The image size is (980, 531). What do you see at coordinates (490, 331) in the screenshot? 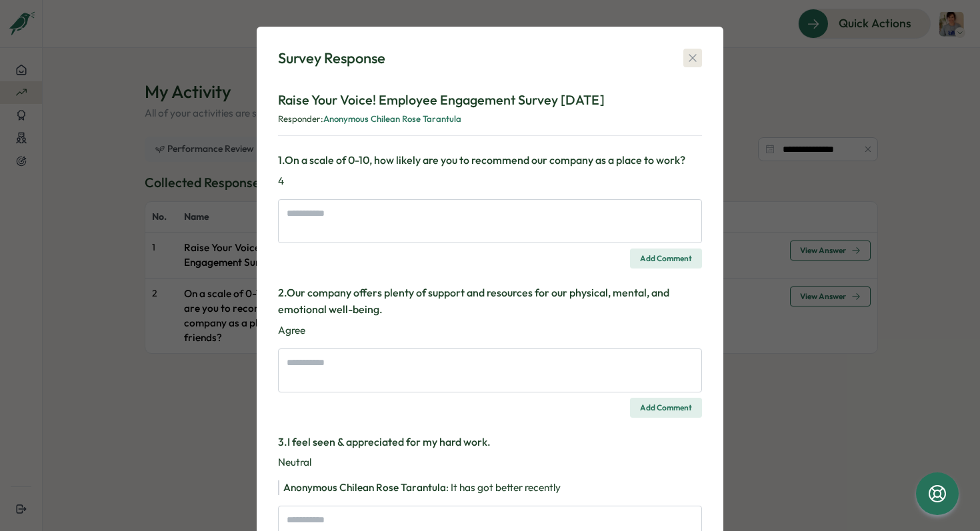
I see `p: Agree` at bounding box center [490, 331].